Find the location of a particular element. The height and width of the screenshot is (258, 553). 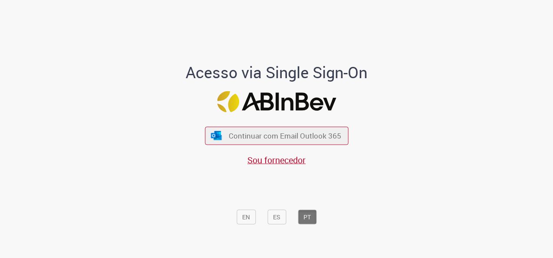

img: Logo ABInBev is located at coordinates (277, 102).